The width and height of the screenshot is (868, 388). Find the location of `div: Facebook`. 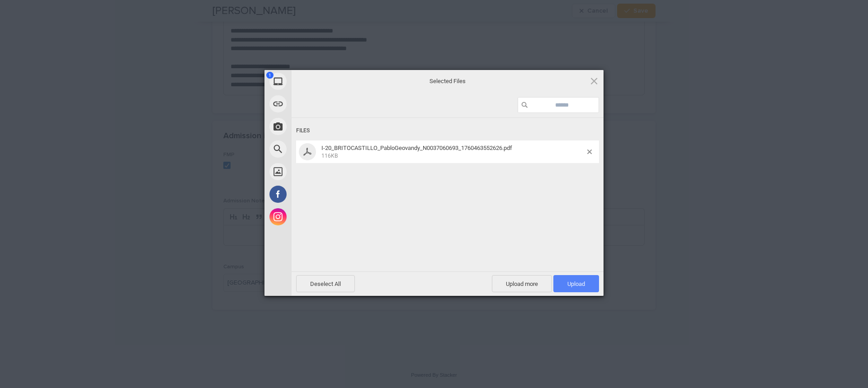

div: Facebook is located at coordinates (319, 194).